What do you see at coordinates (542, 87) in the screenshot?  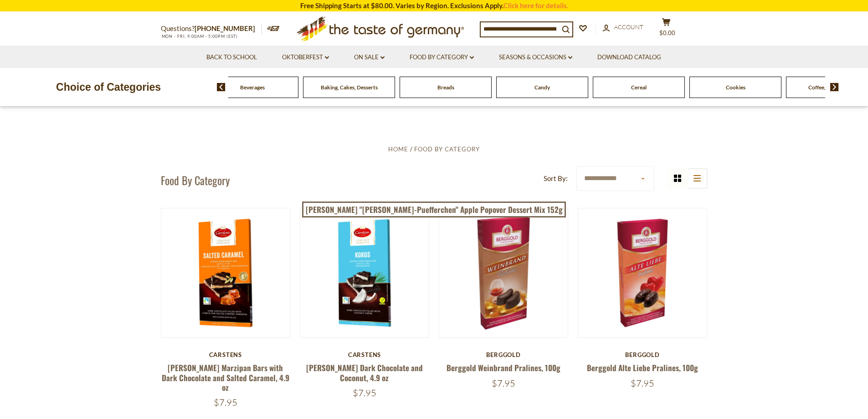 I see `span: Candy` at bounding box center [542, 87].